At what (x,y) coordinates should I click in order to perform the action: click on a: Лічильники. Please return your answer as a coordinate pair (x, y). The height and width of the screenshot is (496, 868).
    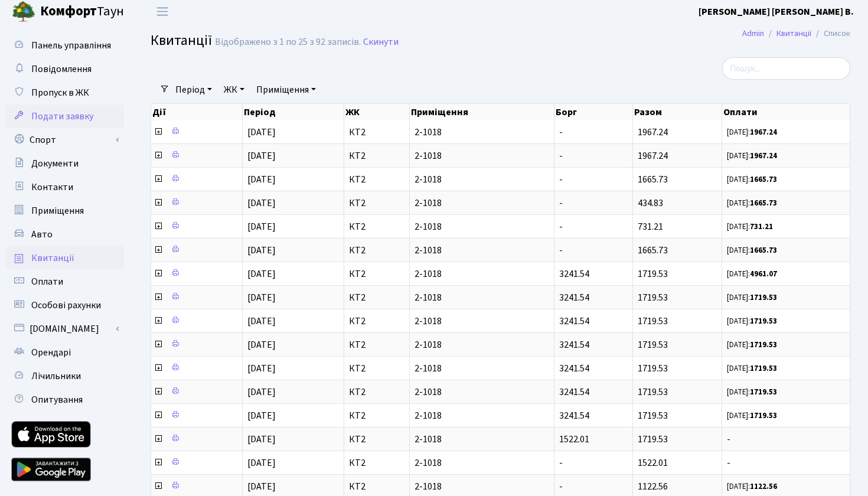
    Looking at the image, I should click on (65, 376).